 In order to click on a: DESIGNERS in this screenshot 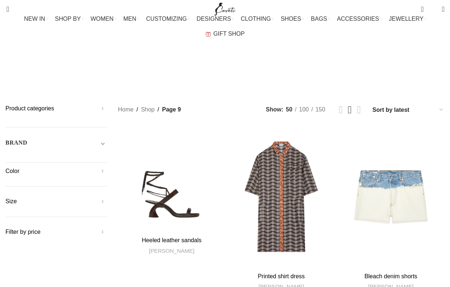, I will do `click(215, 19)`.